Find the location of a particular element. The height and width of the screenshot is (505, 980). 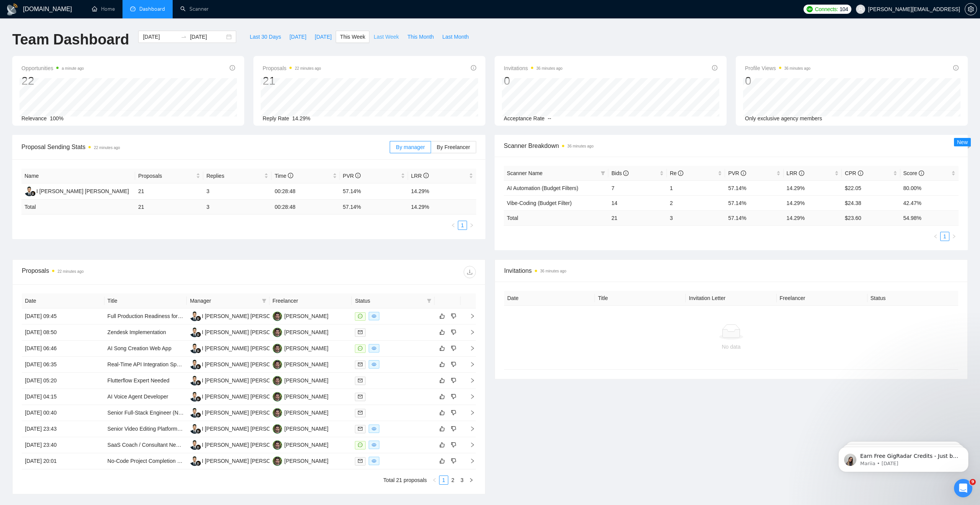

span: Invitations is located at coordinates (533, 68).